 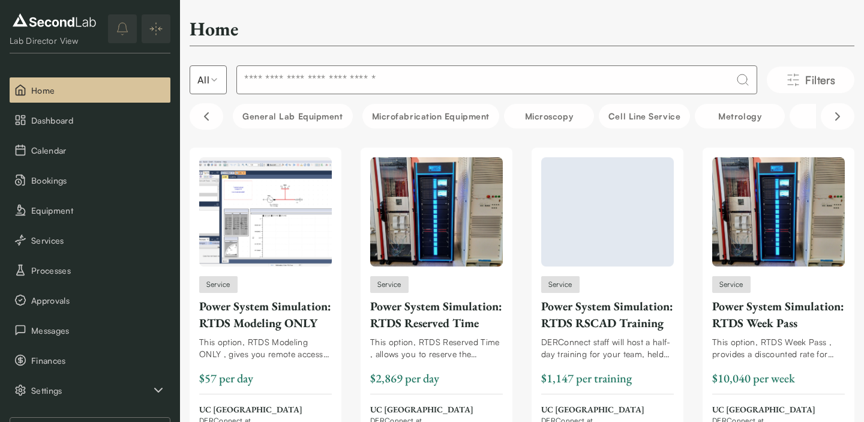 What do you see at coordinates (753, 378) in the screenshot?
I see `span: $10,040 per week` at bounding box center [753, 378].